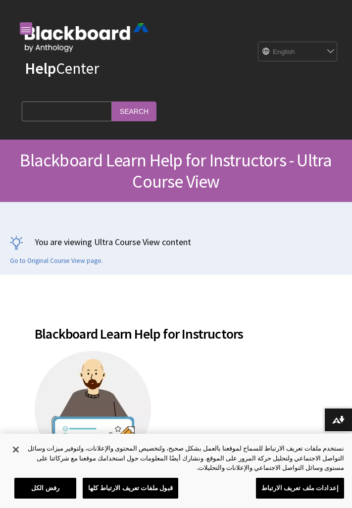 Image resolution: width=352 pixels, height=508 pixels. What do you see at coordinates (62, 68) in the screenshot?
I see `a: HelpCenter` at bounding box center [62, 68].